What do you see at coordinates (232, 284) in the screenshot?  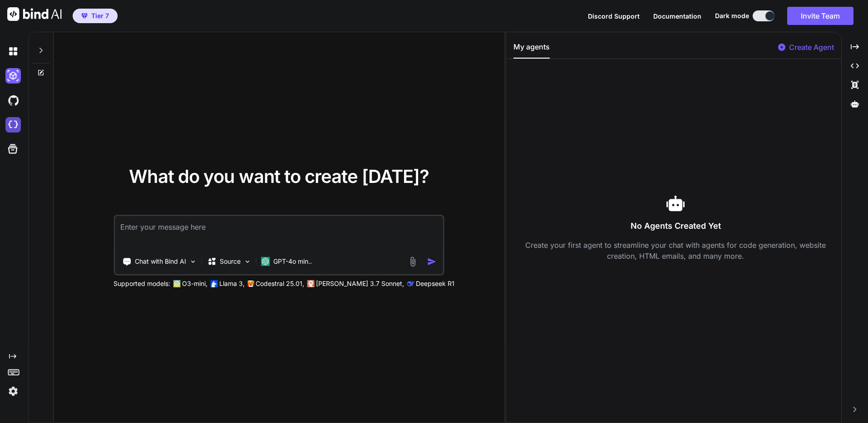 I see `p: Llama 3,` at bounding box center [232, 284].